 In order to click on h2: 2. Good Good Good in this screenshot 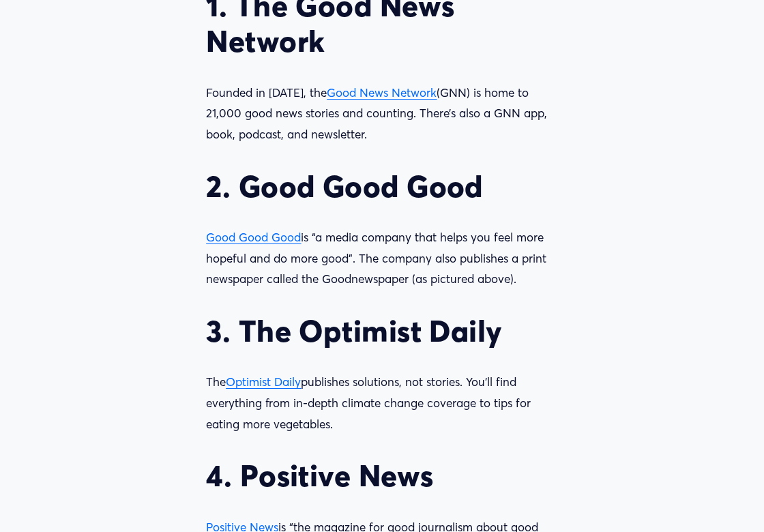, I will do `click(382, 186)`.